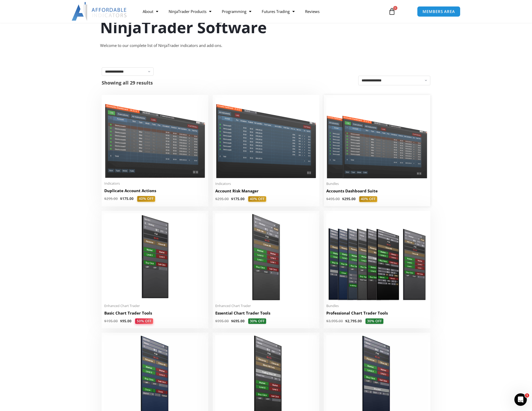 This screenshot has width=532, height=411. What do you see at coordinates (155, 314) in the screenshot?
I see `a: Basic Chart Trader Tools` at bounding box center [155, 314].